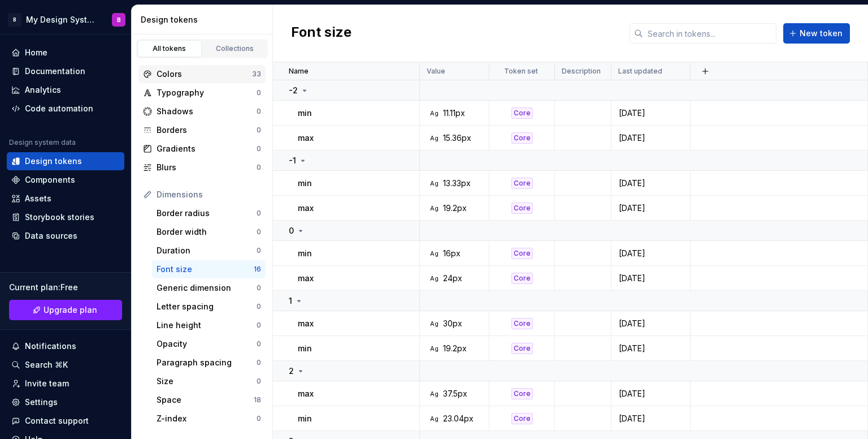 This screenshot has width=868, height=439. What do you see at coordinates (206, 214) in the screenshot?
I see `div: Border radius` at bounding box center [206, 214].